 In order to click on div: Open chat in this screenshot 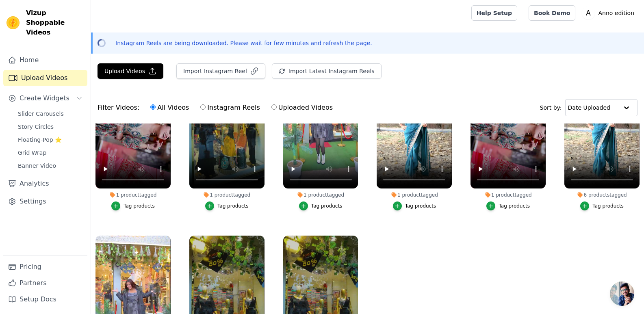, I will do `click(622, 294)`.